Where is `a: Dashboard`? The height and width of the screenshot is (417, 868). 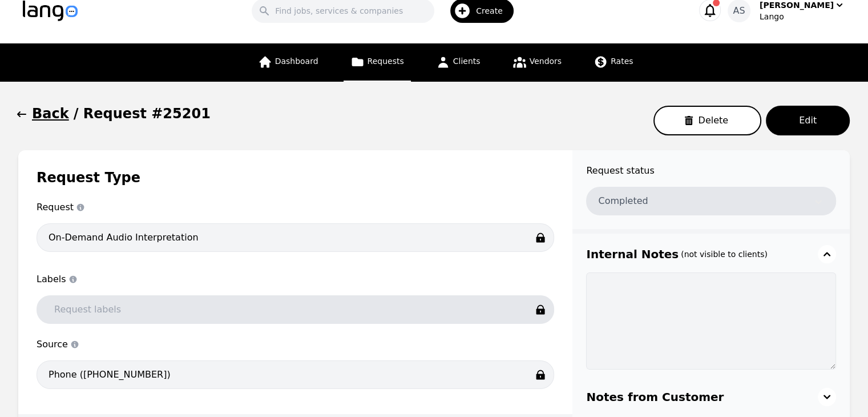 a: Dashboard is located at coordinates (288, 63).